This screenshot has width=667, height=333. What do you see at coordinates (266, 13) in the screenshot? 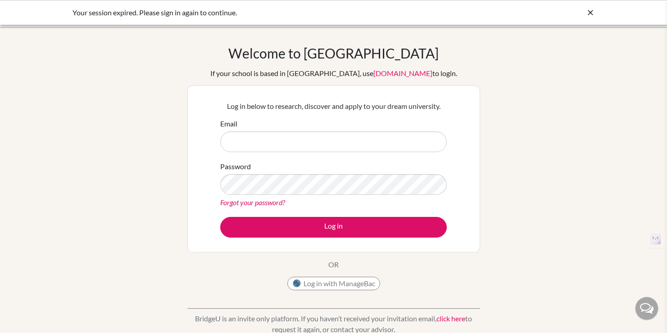
I see `div: Your session expired. Please sign in again to continue.` at bounding box center [266, 13].